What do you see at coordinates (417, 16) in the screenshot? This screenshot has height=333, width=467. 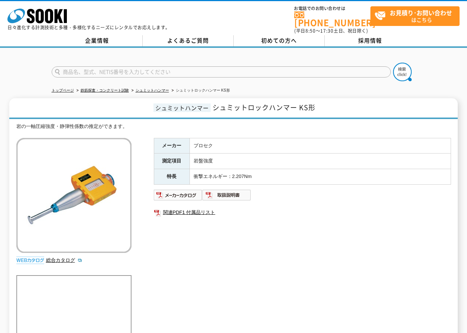 I see `span: はこちら` at bounding box center [417, 16].